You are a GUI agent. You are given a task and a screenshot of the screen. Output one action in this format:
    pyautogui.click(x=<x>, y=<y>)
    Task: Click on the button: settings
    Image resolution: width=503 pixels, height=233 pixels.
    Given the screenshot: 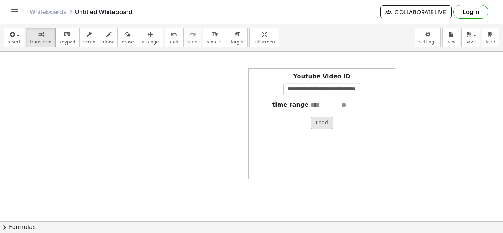 What is the action you would take?
    pyautogui.click(x=428, y=38)
    